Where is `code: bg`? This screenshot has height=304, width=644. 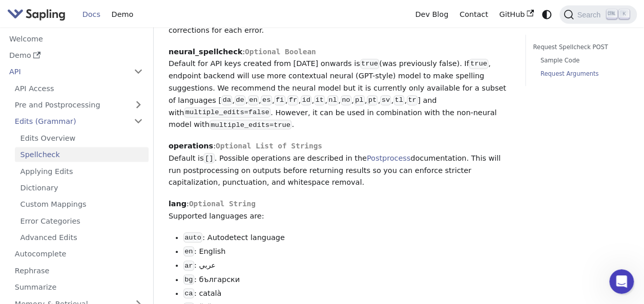
code: bg is located at coordinates (188, 279).